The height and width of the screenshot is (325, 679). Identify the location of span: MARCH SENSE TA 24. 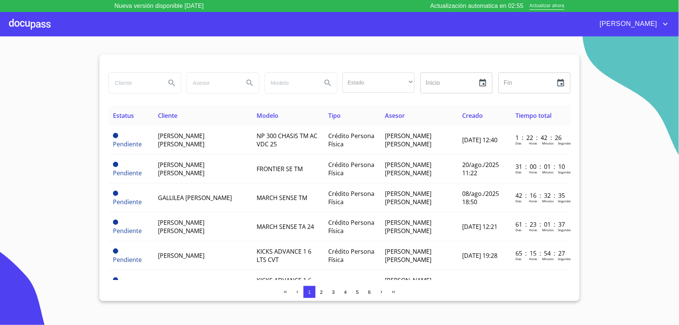
(285, 227).